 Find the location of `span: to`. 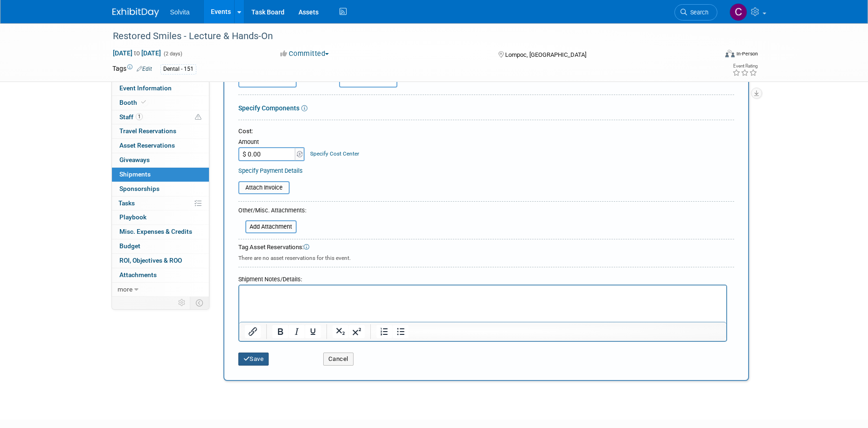

span: to is located at coordinates (137, 53).